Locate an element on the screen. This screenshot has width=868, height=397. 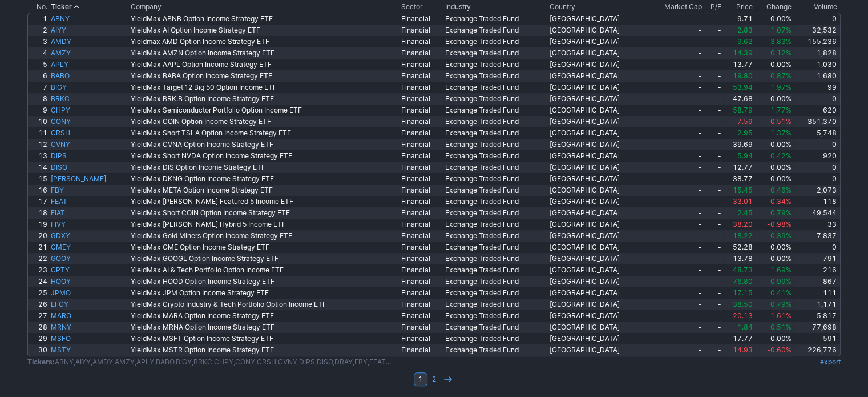
a: 7 is located at coordinates (38, 88).